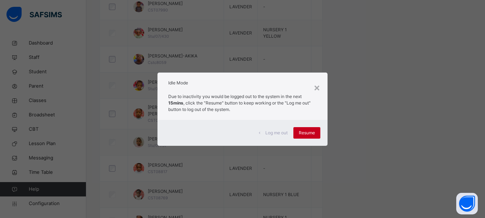  What do you see at coordinates (243, 103) in the screenshot?
I see `p: Due to inactivity you would be logged out to the system in the next , click the "Resume" button t...` at bounding box center [243, 103].